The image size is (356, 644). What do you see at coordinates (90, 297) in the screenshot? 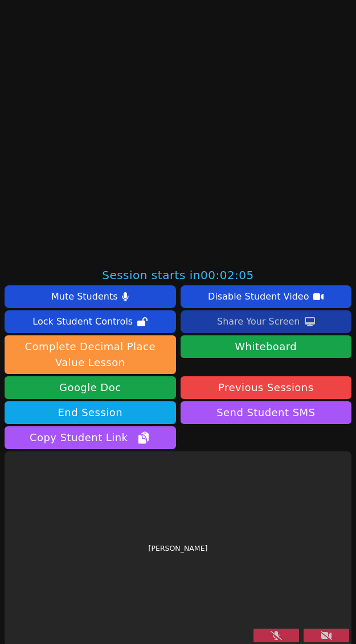
I see `button: Mute Students` at bounding box center [90, 297].